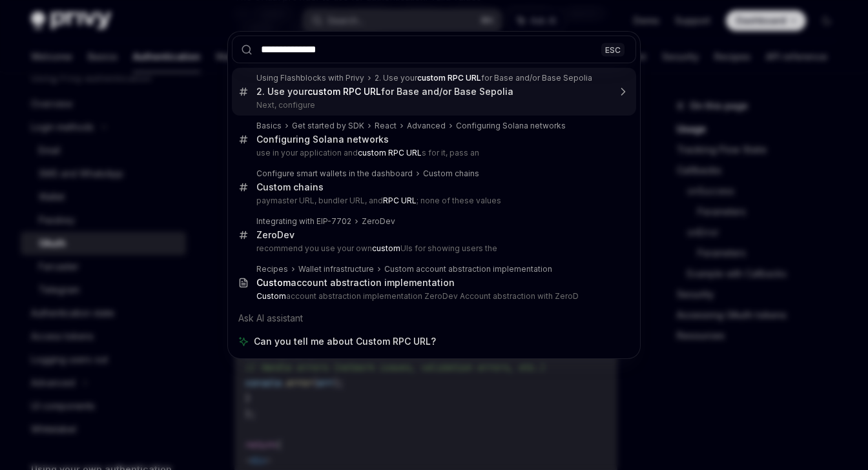 This screenshot has width=868, height=470. What do you see at coordinates (269, 126) in the screenshot?
I see `div: Basics` at bounding box center [269, 126].